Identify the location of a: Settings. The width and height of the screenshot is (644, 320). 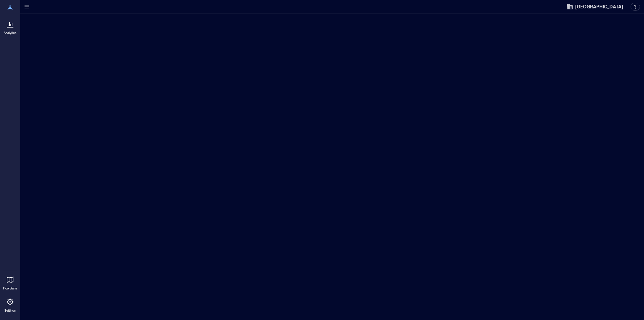
(10, 304).